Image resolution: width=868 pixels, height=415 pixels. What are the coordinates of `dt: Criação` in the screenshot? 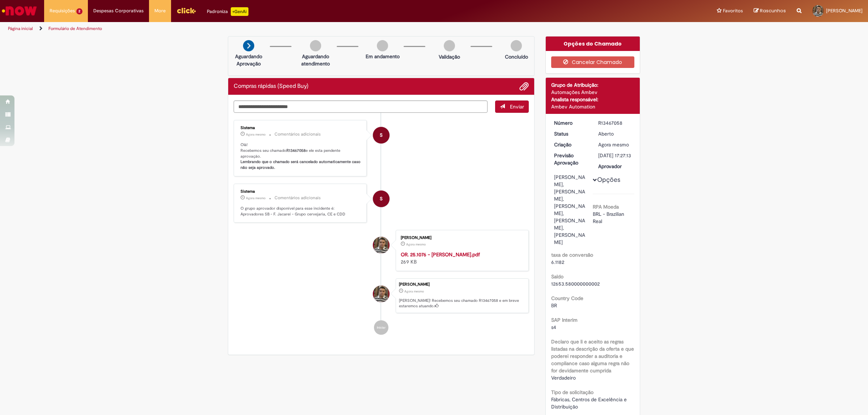 It's located at (571, 145).